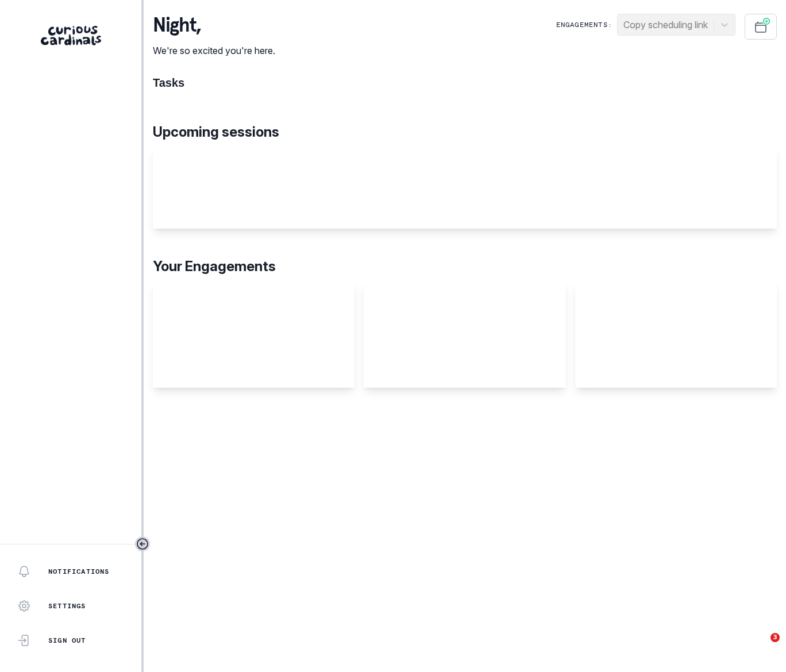 The height and width of the screenshot is (672, 786). What do you see at coordinates (79, 572) in the screenshot?
I see `p: Notifications` at bounding box center [79, 572].